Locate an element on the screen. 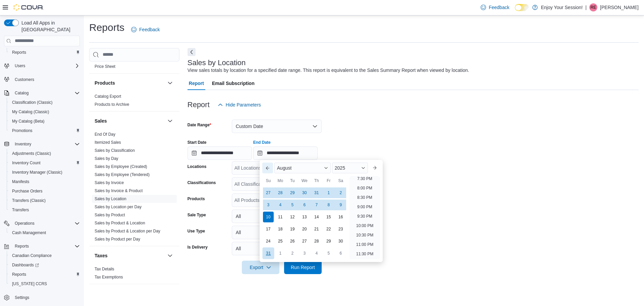 The height and width of the screenshot is (306, 644). a: Customers is located at coordinates (25, 79).